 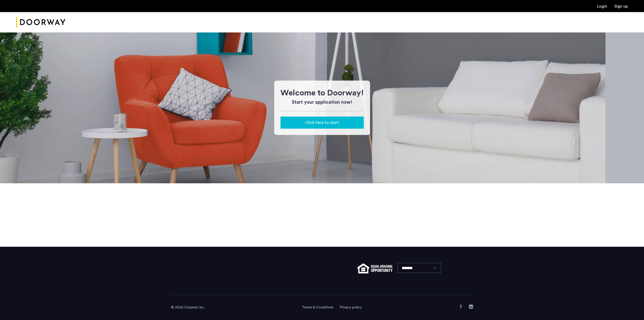 I want to click on span: © 2025 Cazamio Inc., so click(x=188, y=307).